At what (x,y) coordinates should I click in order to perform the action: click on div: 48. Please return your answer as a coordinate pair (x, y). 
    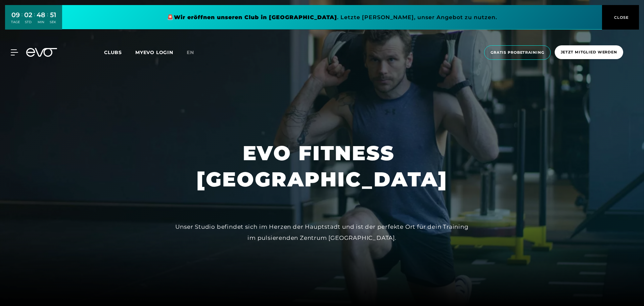
    Looking at the image, I should click on (41, 15).